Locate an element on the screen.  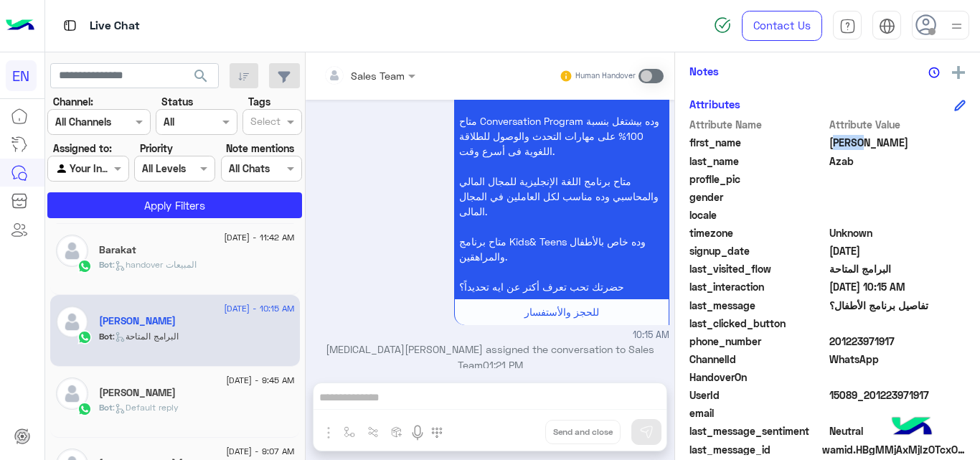
button: Send and close is located at coordinates (583, 432).